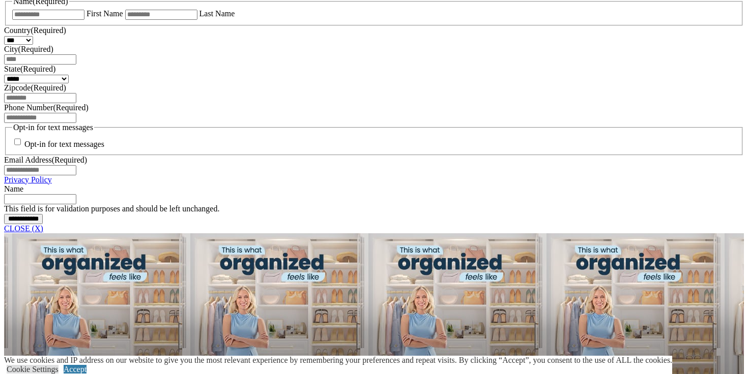 The height and width of the screenshot is (374, 748). I want to click on a: Privacy Policy, so click(28, 180).